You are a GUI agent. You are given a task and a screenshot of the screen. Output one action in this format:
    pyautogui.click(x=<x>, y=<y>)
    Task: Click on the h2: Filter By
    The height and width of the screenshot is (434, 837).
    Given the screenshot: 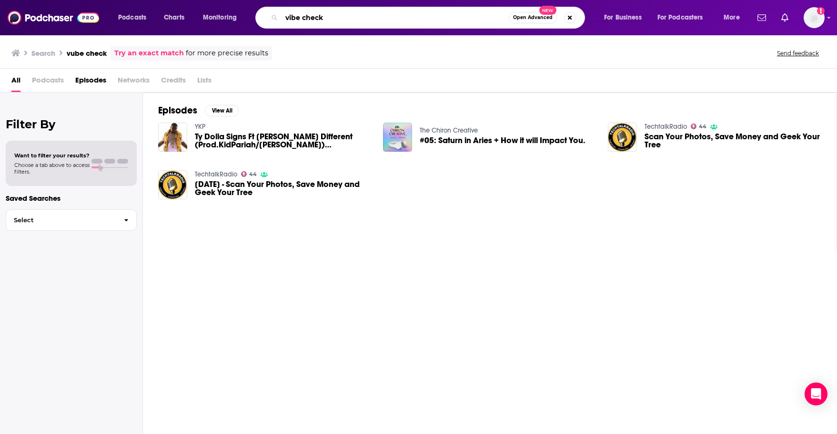 What is the action you would take?
    pyautogui.click(x=71, y=124)
    